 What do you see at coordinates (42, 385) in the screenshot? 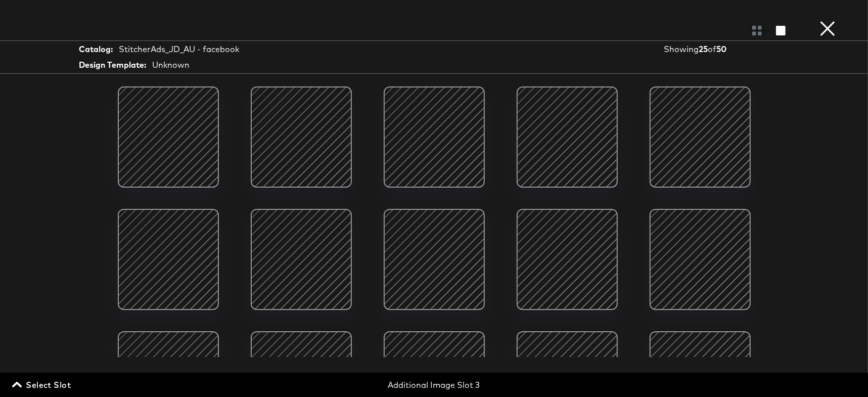
I see `span: Select Slot` at bounding box center [42, 385].